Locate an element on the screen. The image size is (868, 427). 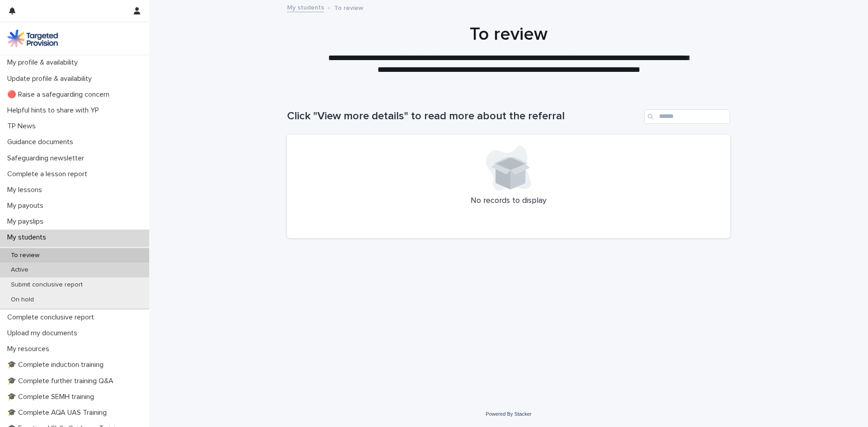
p: Safeguarding newsletter is located at coordinates (47, 158).